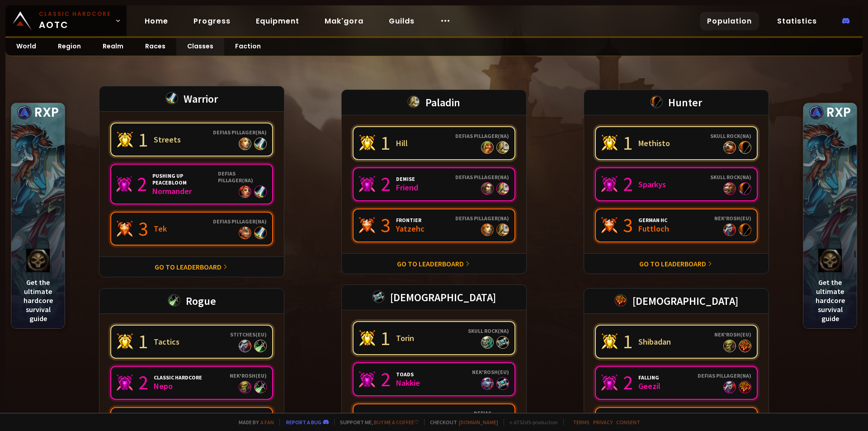 The image size is (868, 431). I want to click on a: Consent, so click(627, 422).